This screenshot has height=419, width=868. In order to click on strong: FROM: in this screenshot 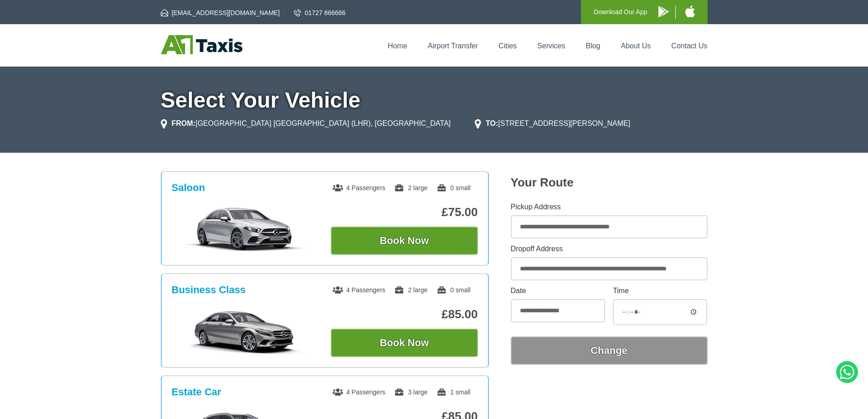, I will do `click(183, 123)`.